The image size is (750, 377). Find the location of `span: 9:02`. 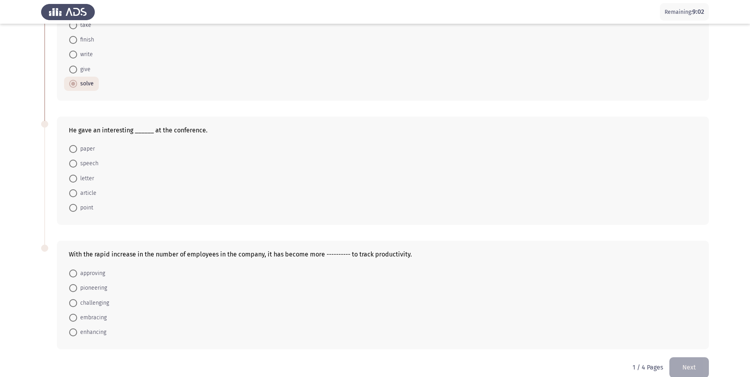

span: 9:02 is located at coordinates (698, 11).